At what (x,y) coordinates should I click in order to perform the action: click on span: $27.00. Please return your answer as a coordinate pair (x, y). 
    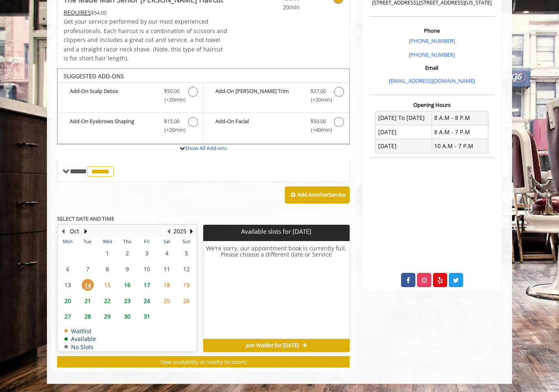
    Looking at the image, I should click on (318, 91).